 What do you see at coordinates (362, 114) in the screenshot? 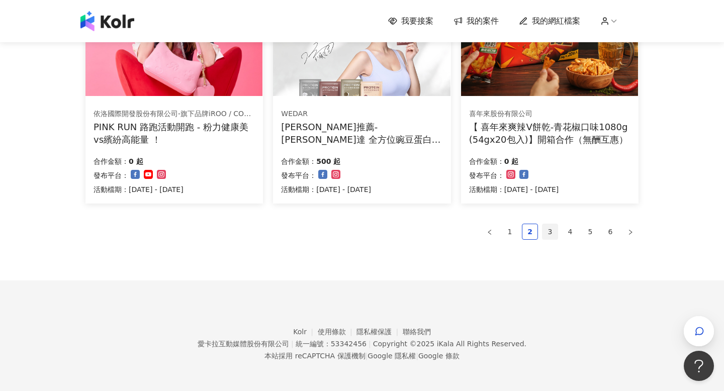
I see `div: WEDAR` at bounding box center [362, 114].